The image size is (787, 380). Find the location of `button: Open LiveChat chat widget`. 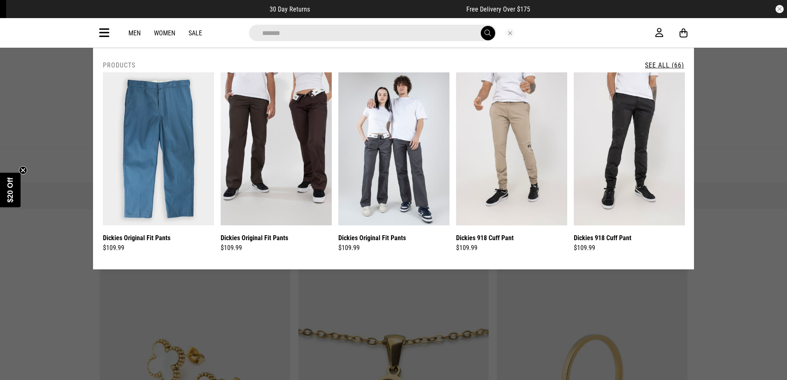

button: Open LiveChat chat widget is located at coordinates (19, 16).